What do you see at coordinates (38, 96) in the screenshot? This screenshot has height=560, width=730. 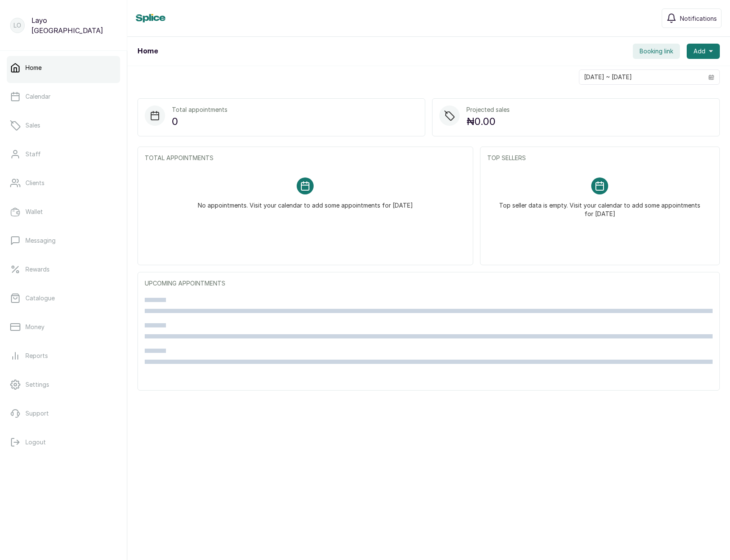 I see `p: Calendar` at bounding box center [38, 96].